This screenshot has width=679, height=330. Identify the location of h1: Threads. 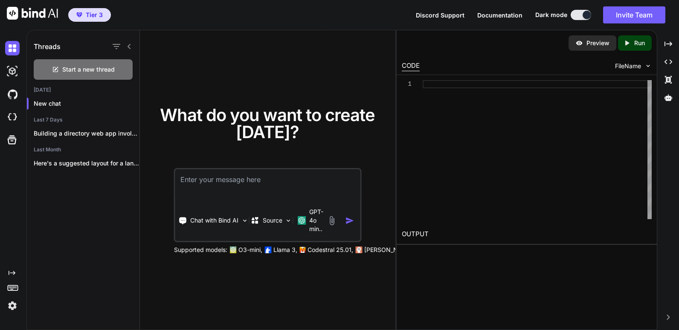
(47, 46).